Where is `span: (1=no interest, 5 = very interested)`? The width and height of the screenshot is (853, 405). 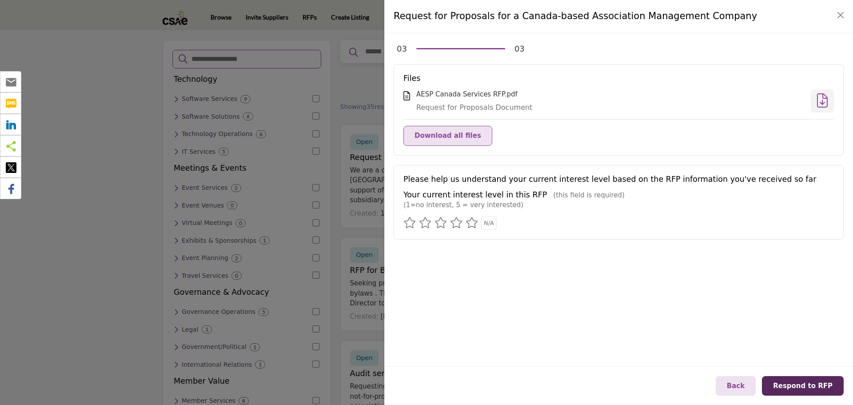
span: (1=no interest, 5 = very interested) is located at coordinates (463, 205).